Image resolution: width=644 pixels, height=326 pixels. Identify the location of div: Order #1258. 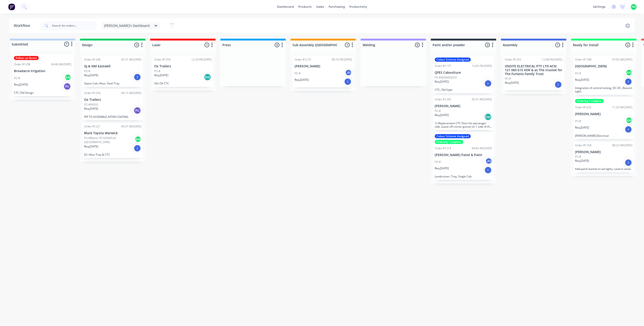
(583, 145).